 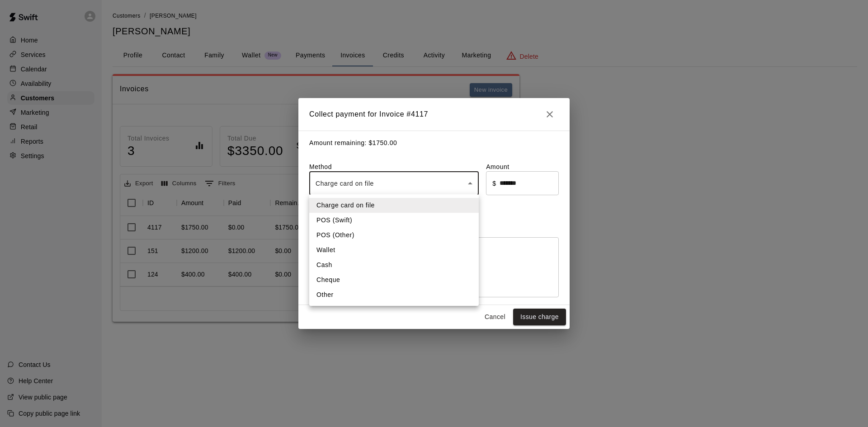 What do you see at coordinates (394, 265) in the screenshot?
I see `li: Cash` at bounding box center [394, 265].